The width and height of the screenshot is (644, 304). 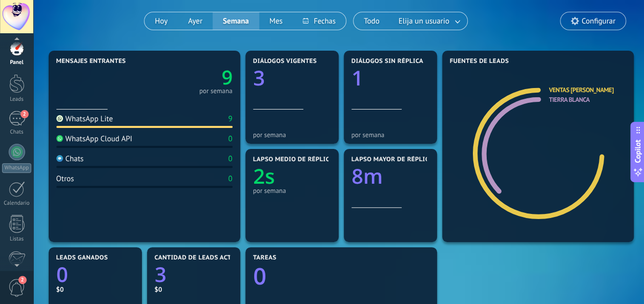 What do you see at coordinates (293, 160) in the screenshot?
I see `span: Lapso medio de réplica` at bounding box center [293, 160].